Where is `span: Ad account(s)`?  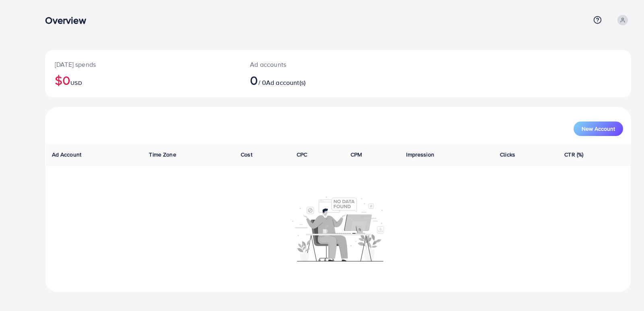
span: Ad account(s) is located at coordinates (286, 82).